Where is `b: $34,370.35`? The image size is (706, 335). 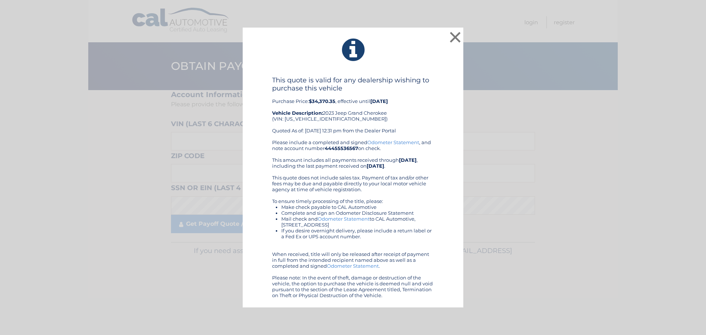
b: $34,370.35 is located at coordinates (322, 101).